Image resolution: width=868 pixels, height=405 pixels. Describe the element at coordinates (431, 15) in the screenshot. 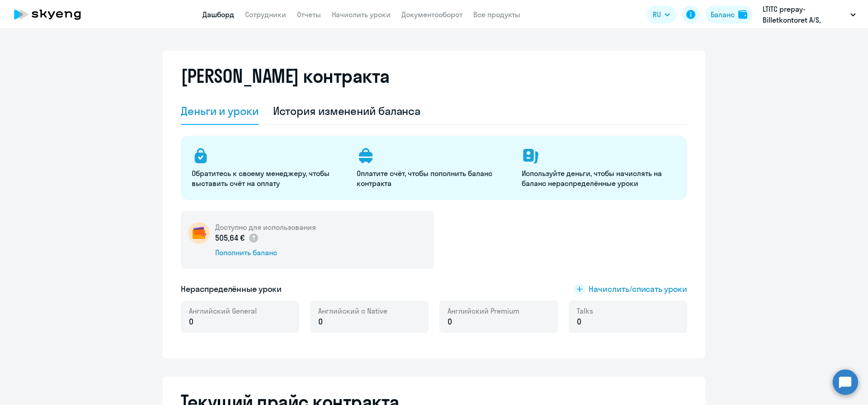

I see `a: Документооборот` at that location.